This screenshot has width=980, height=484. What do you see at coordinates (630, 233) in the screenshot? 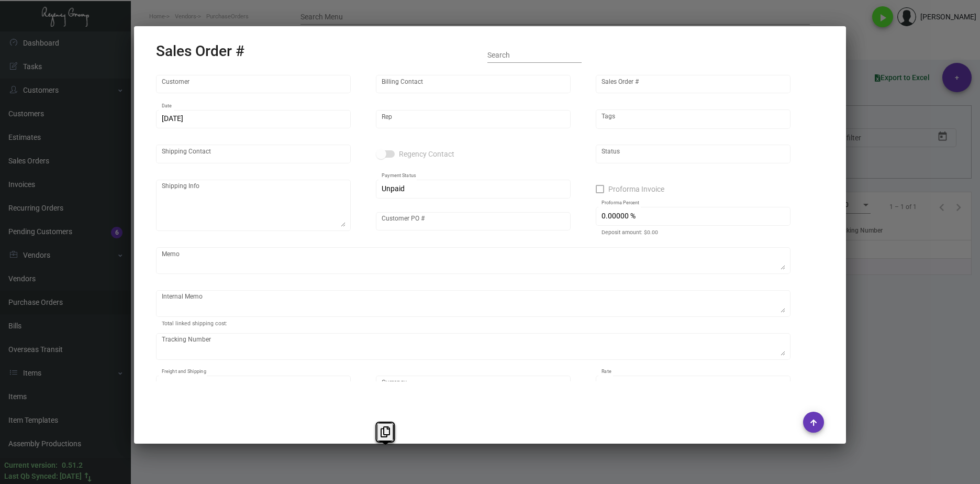
I see `mat-hint: Deposit amount: $0.00` at bounding box center [630, 233].